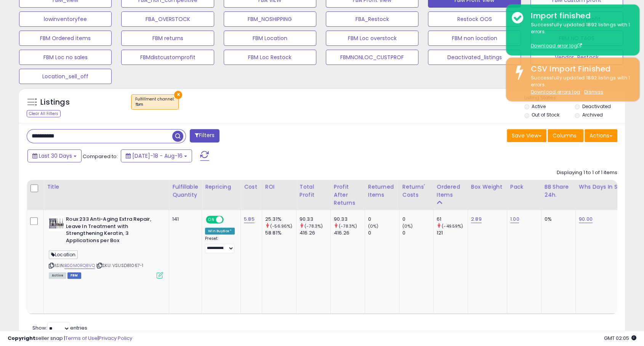  Describe the element at coordinates (566, 135) in the screenshot. I see `button: Columns` at that location.